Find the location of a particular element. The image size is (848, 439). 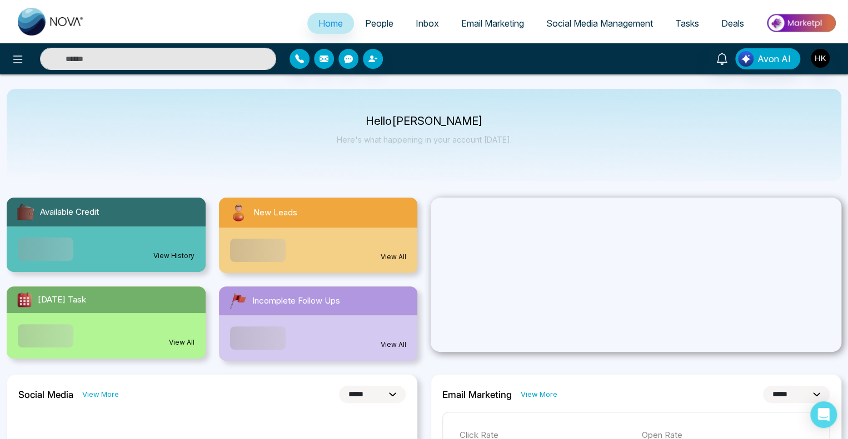

a: Email Marketing is located at coordinates (492, 23).